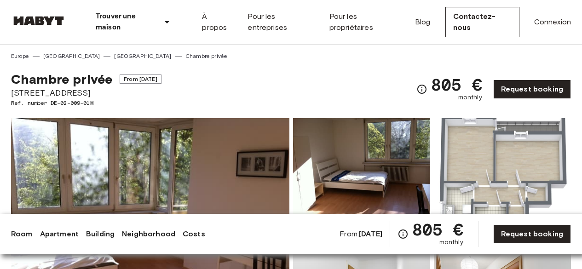 Image resolution: width=582 pixels, height=269 pixels. What do you see at coordinates (281, 22) in the screenshot?
I see `a: Pour les entreprises` at bounding box center [281, 22].